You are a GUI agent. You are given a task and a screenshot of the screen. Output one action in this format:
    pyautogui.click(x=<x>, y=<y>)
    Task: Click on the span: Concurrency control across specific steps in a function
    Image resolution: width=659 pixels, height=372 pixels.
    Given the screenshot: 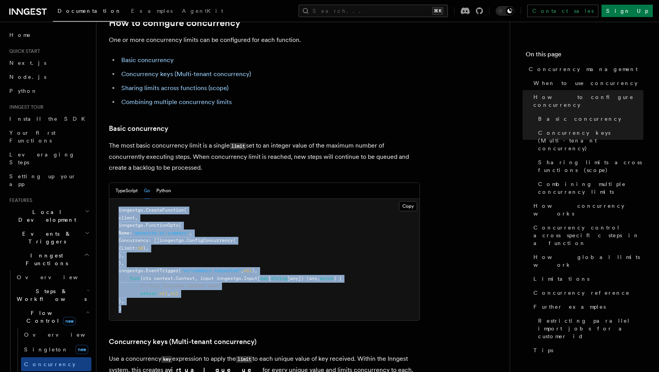 What is the action you would take?
    pyautogui.click(x=588, y=235)
    